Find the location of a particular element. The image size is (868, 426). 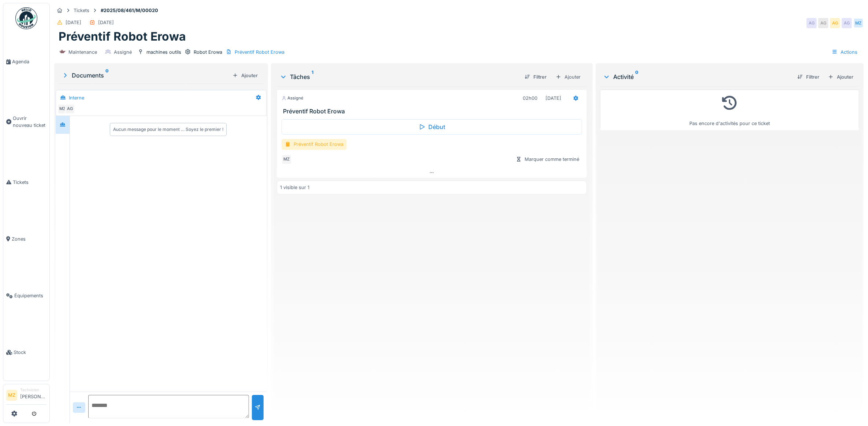

sup: 1 is located at coordinates (312, 77).